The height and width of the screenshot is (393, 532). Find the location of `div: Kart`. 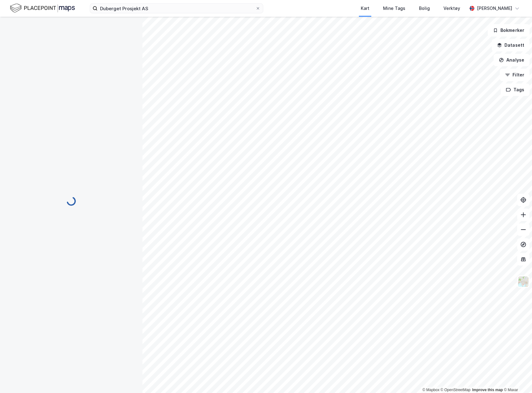

div: Kart is located at coordinates (365, 8).